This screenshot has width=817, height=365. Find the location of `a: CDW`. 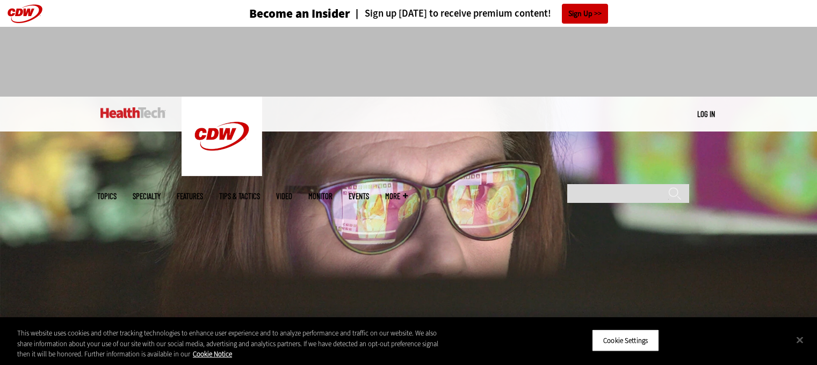

a: CDW is located at coordinates (222, 173).